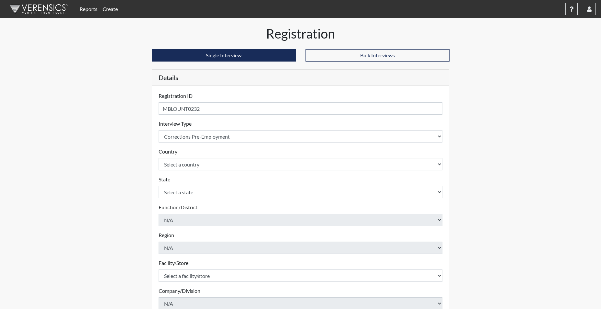 Image resolution: width=601 pixels, height=309 pixels. I want to click on label: Country, so click(168, 151).